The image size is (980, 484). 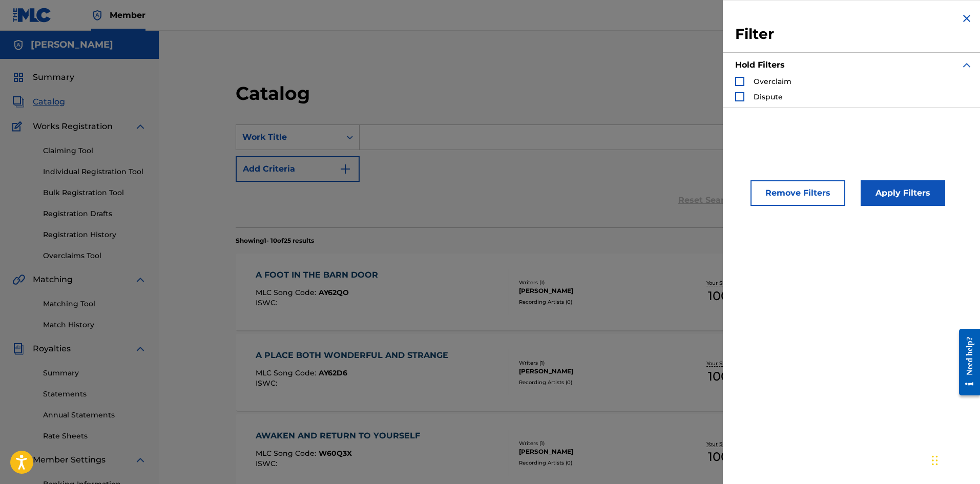 I want to click on a: Matching Tool, so click(x=95, y=304).